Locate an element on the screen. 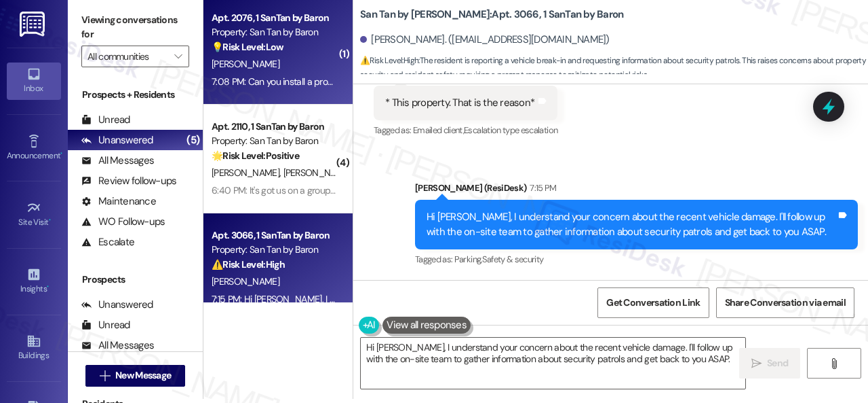 This screenshot has height=403, width=868. label: Viewing conversations for is located at coordinates (135, 27).